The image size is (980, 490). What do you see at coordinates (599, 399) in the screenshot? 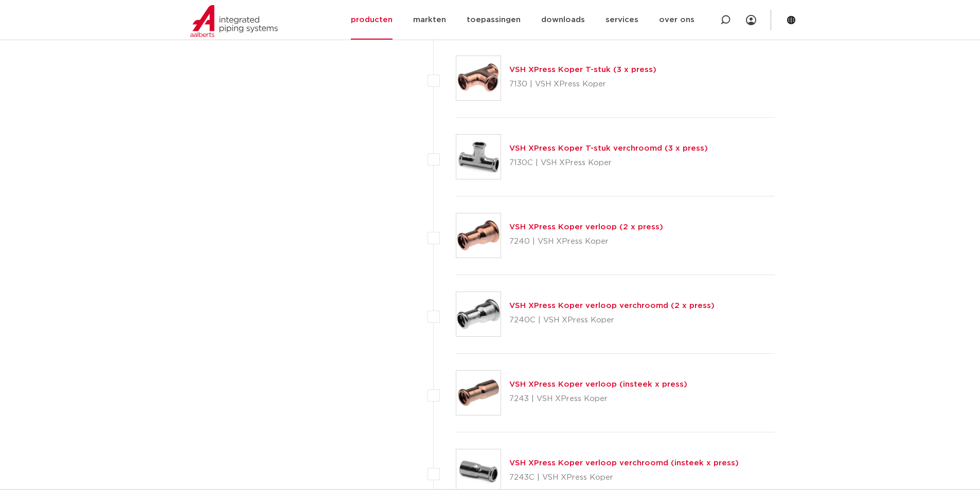
I see `p: 7243 | VSH XPress Koper` at bounding box center [599, 399].